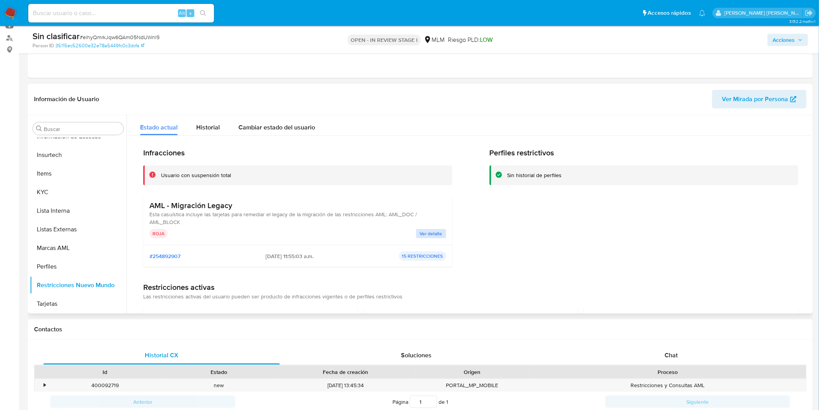  I want to click on button: Ver Mirada por Persona, so click(760, 99).